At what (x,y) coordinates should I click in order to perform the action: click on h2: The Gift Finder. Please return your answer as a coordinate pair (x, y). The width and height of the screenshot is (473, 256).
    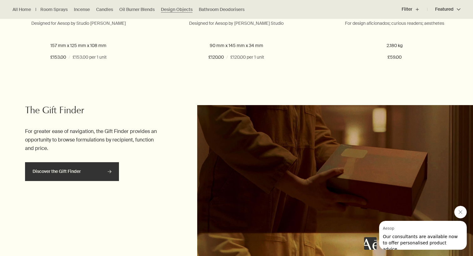
    Looking at the image, I should click on (91, 111).